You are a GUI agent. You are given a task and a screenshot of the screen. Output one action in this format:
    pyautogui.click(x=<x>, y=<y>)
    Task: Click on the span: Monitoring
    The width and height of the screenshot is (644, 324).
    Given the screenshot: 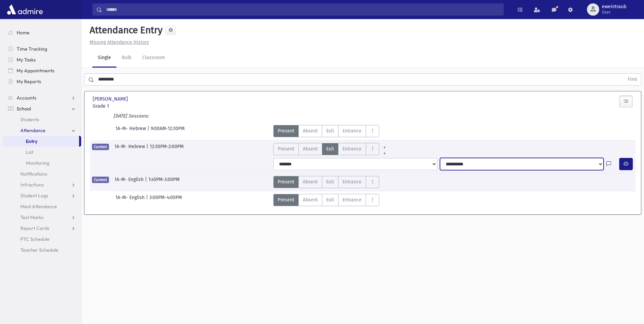 What is the action you would take?
    pyautogui.click(x=37, y=163)
    